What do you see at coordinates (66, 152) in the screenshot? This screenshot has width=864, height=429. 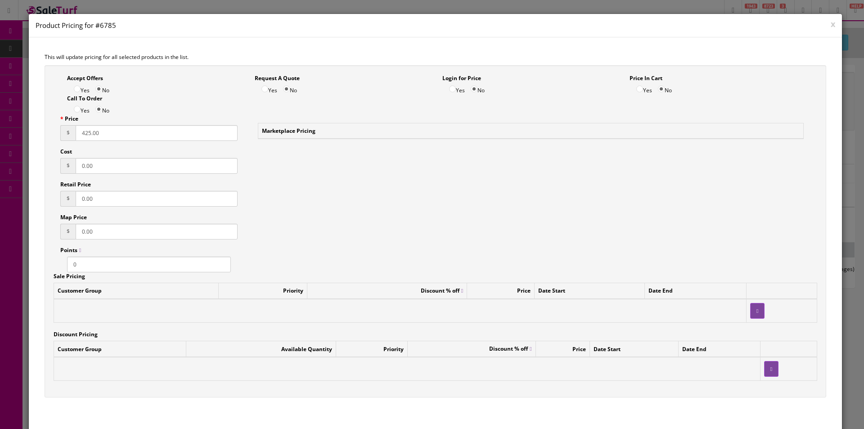 I see `label: Cost` at bounding box center [66, 152].